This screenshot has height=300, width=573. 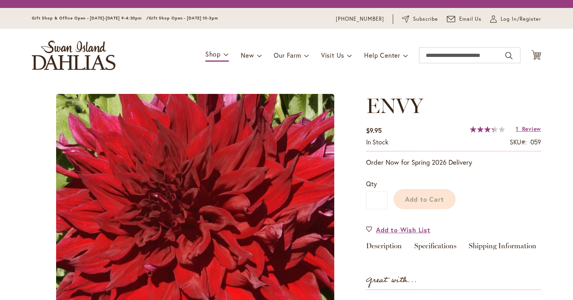 I want to click on span: Email Us, so click(x=470, y=19).